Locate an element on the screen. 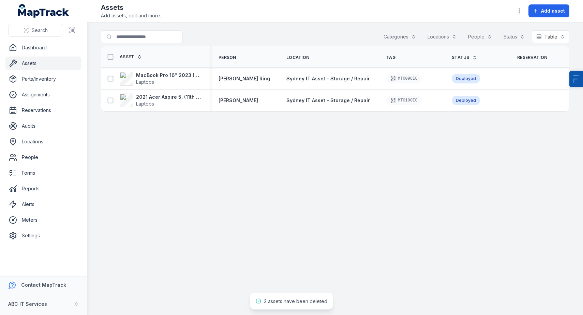  span: Tag is located at coordinates (390, 58).